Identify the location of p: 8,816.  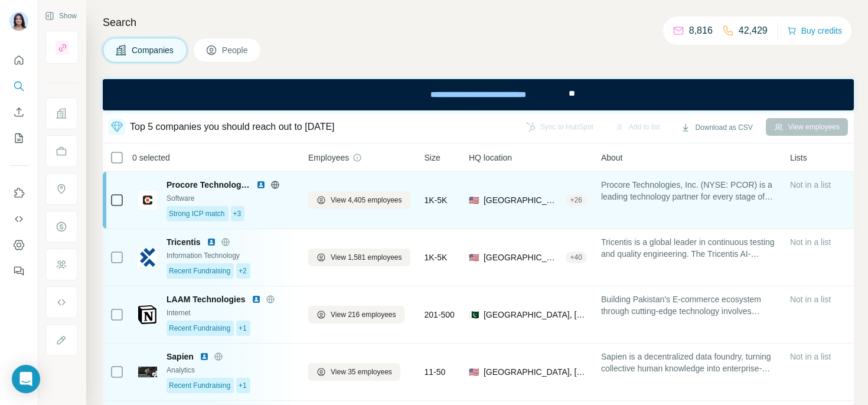
(701, 31).